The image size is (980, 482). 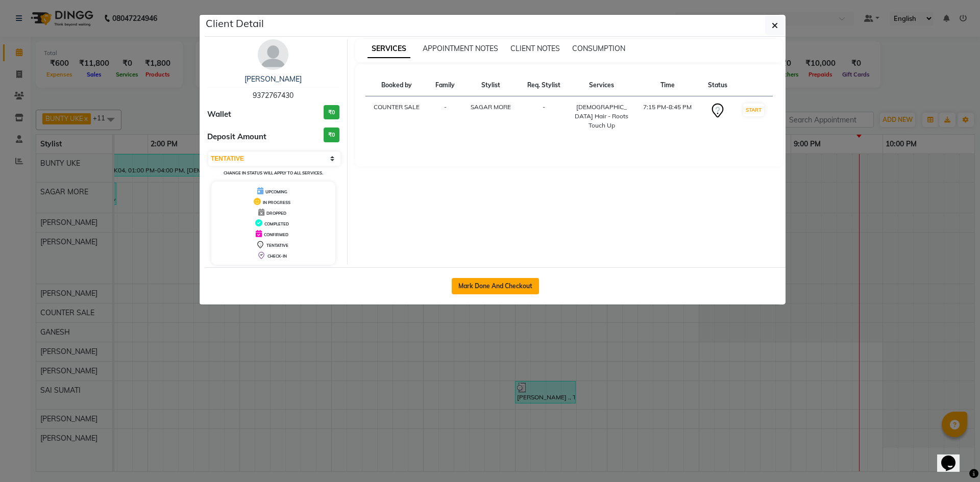 What do you see at coordinates (276, 214) in the screenshot?
I see `span: DROPPED` at bounding box center [276, 214].